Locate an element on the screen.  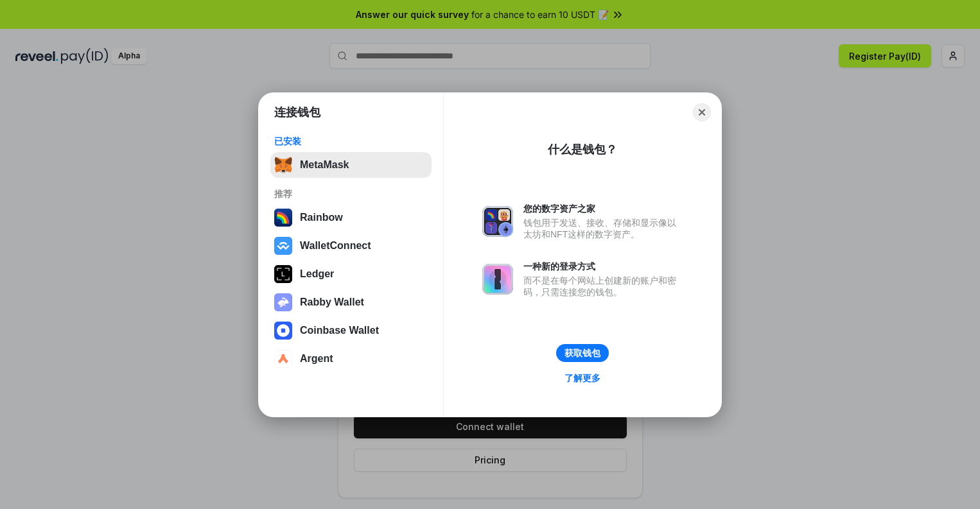
div: 钱包用于发送、接收、存储和显示像以太坊和NFT这样的数字资产。 is located at coordinates (603, 229).